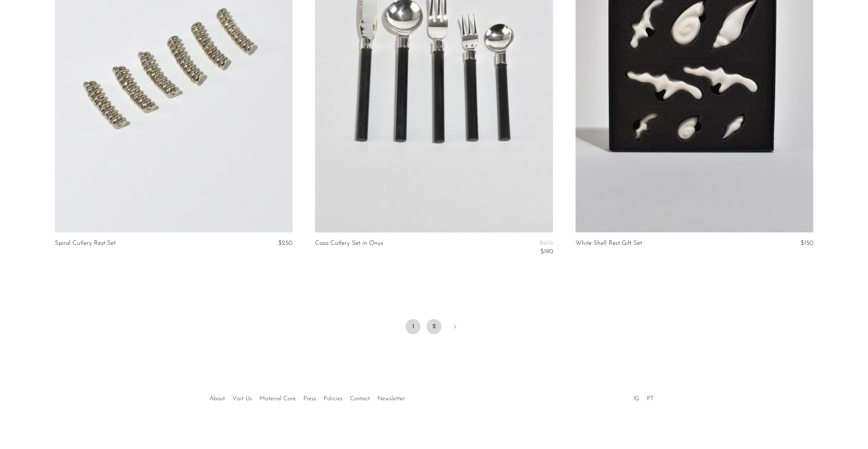 The height and width of the screenshot is (449, 868). What do you see at coordinates (85, 243) in the screenshot?
I see `a: Spiral Cutlery Rest Set` at bounding box center [85, 243].